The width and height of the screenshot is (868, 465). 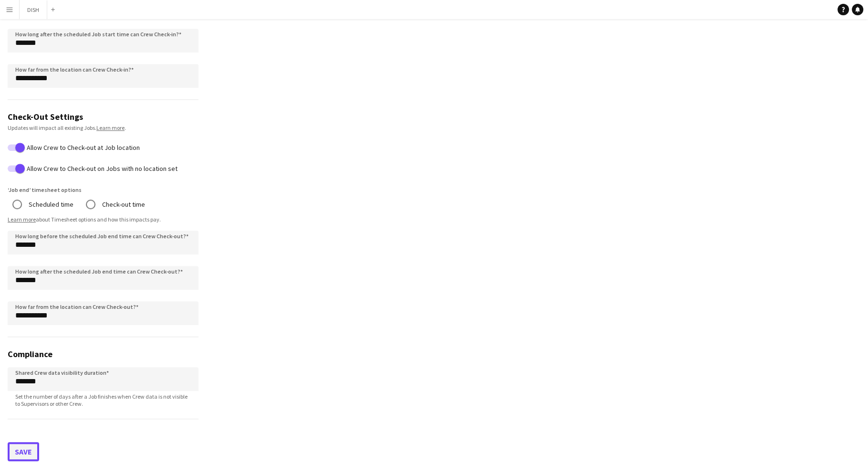 What do you see at coordinates (103, 116) in the screenshot?
I see `h3: Check-Out Settings` at bounding box center [103, 116].